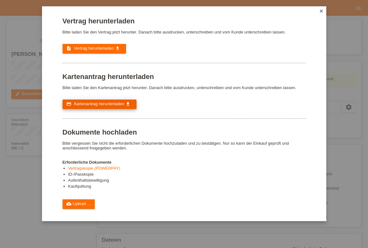 This screenshot has width=368, height=248. What do you see at coordinates (184, 132) in the screenshot?
I see `h1: Dokumente hochladen` at bounding box center [184, 132].